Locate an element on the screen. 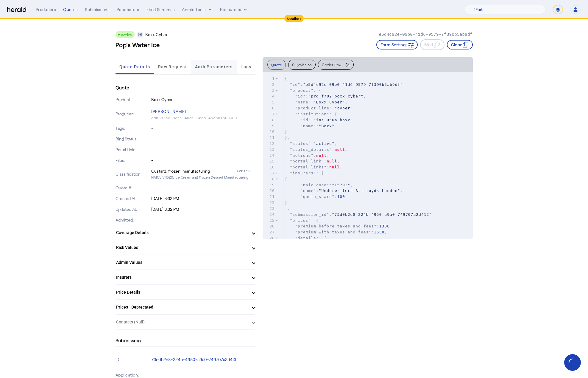 The height and width of the screenshot is (378, 588). button: Quote is located at coordinates (276, 65).